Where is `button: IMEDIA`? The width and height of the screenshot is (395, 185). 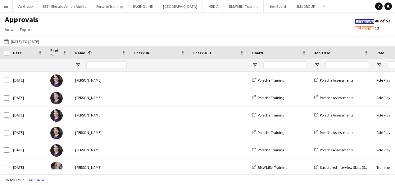
button: IMEDIA is located at coordinates (213, 6).